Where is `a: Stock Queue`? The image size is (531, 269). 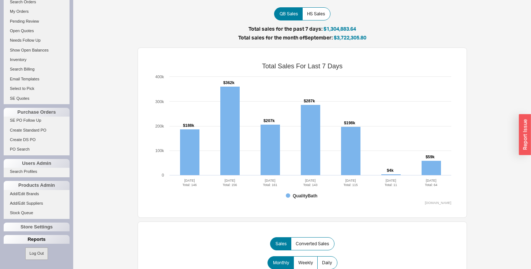
a: Stock Queue is located at coordinates (37, 213).